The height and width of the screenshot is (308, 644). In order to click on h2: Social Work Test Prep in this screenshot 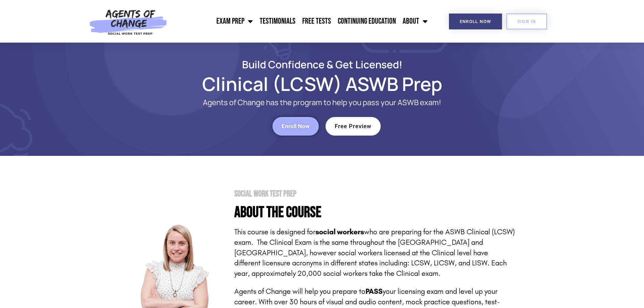, I will do `click(375, 194)`.